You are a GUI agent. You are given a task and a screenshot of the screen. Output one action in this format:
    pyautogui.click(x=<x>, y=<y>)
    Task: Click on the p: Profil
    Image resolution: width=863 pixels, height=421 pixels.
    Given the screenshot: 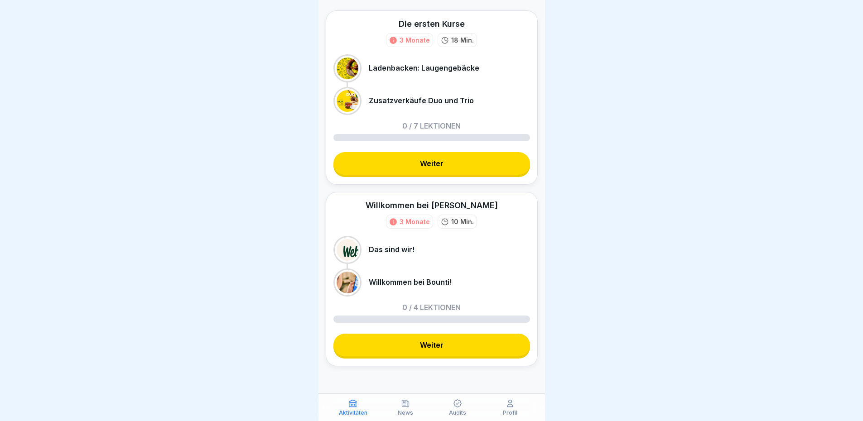 What is the action you would take?
    pyautogui.click(x=510, y=413)
    